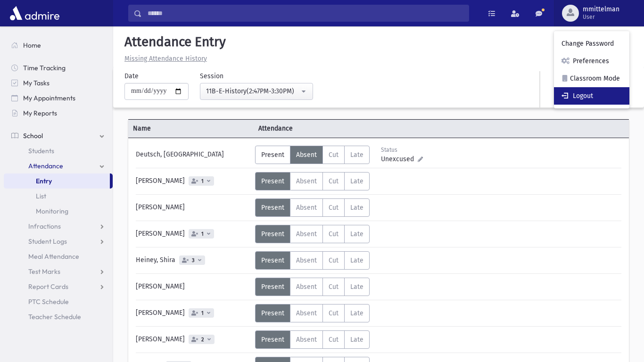 The width and height of the screenshot is (644, 362). What do you see at coordinates (44, 68) in the screenshot?
I see `span: Time Tracking` at bounding box center [44, 68].